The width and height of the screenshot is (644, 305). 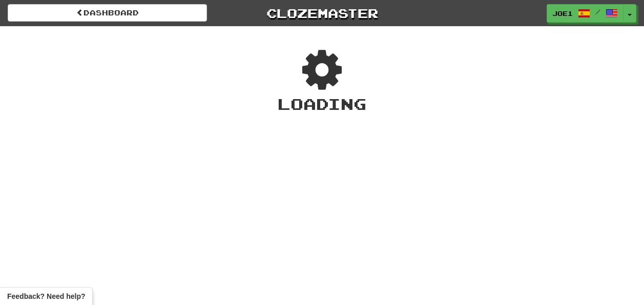 I want to click on a: Dashboard, so click(x=107, y=12).